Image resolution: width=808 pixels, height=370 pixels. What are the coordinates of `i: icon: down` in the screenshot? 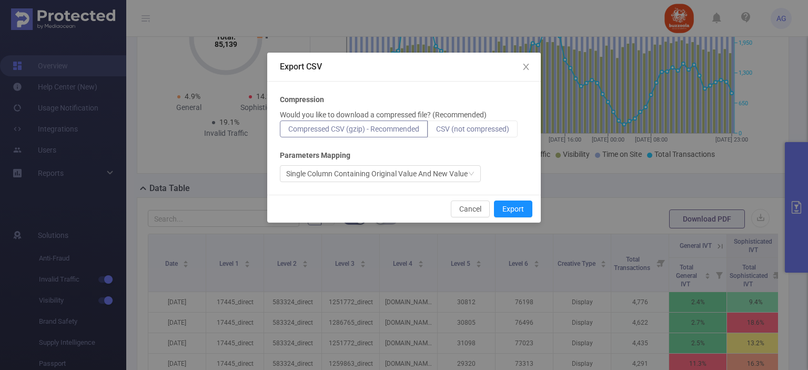 It's located at (471, 174).